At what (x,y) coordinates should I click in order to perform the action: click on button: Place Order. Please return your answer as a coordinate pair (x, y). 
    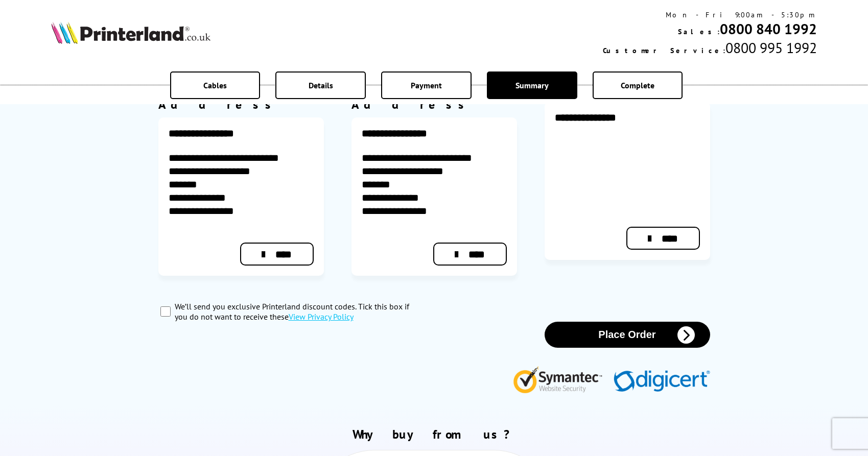
    Looking at the image, I should click on (627, 334).